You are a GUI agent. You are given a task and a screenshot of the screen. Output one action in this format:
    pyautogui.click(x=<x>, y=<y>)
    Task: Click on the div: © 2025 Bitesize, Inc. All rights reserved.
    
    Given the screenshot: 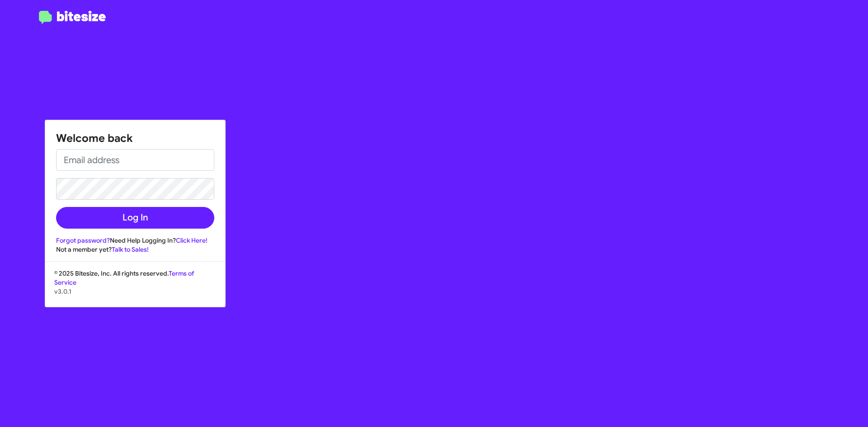 What is the action you would take?
    pyautogui.click(x=135, y=288)
    